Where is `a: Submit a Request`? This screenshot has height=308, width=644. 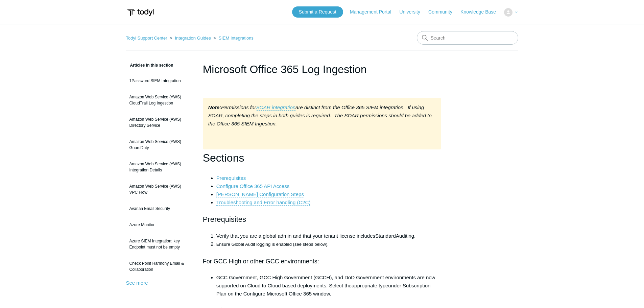
a: Submit a Request is located at coordinates (317, 12).